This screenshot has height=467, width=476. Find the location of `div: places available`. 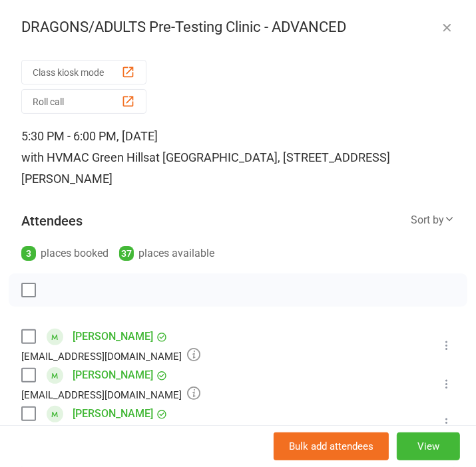

div: places available is located at coordinates (166, 253).